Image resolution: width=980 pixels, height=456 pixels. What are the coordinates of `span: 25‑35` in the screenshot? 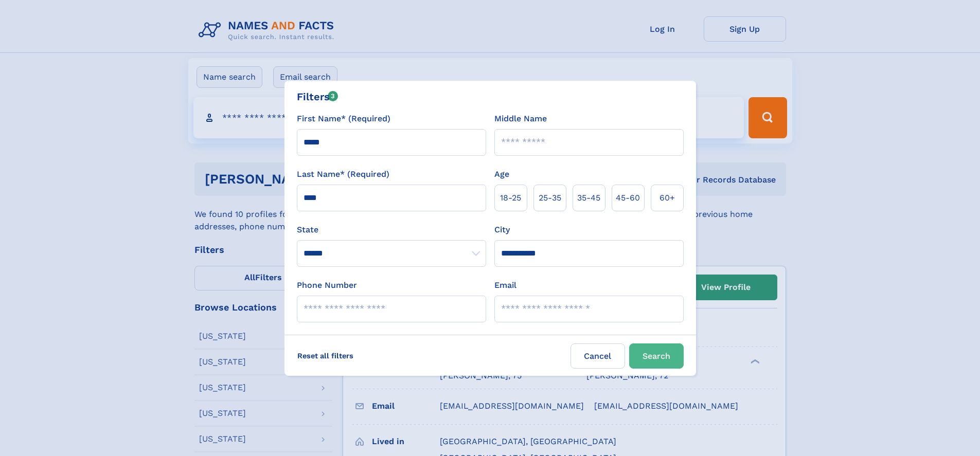 It's located at (550, 198).